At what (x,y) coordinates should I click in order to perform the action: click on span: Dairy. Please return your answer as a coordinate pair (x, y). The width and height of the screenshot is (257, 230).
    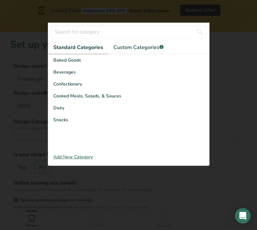
    Looking at the image, I should click on (59, 108).